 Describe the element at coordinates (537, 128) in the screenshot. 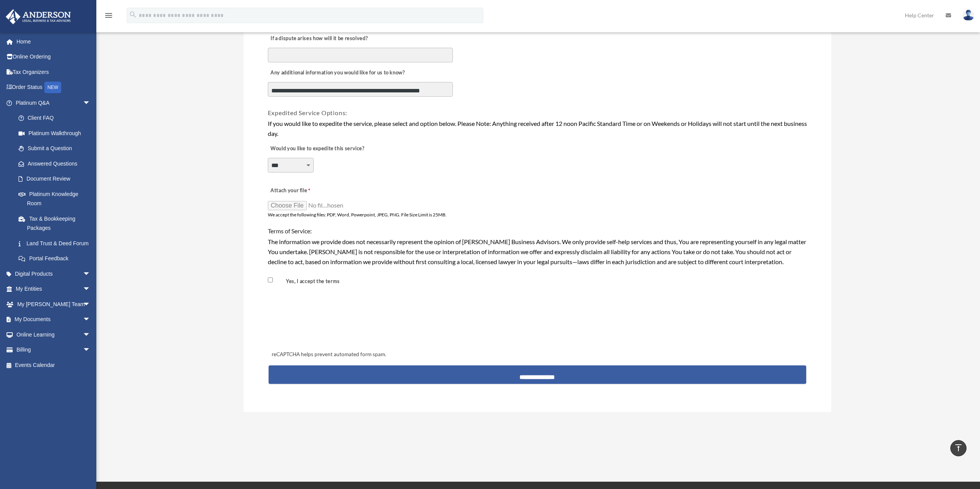

I see `div: If you would like to expedite the service, please select and option below. Please Note: Anything ...` at that location.